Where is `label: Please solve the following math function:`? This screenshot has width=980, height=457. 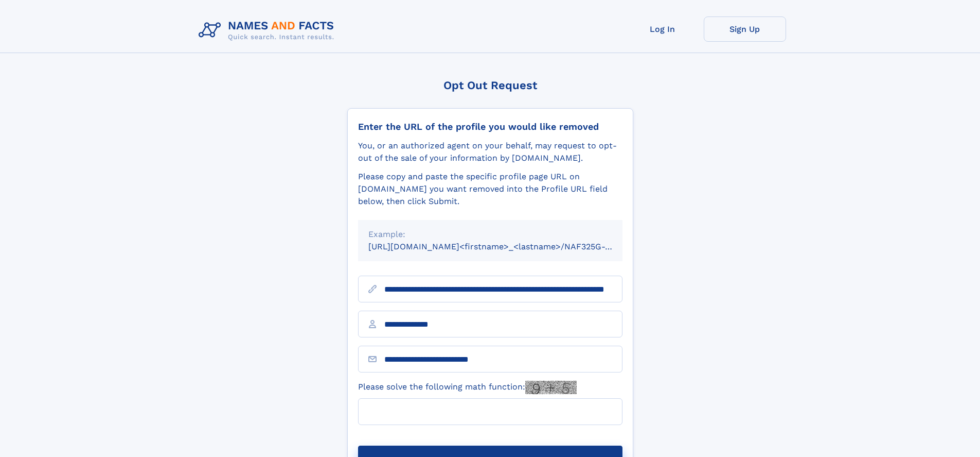 label: Please solve the following math function: is located at coordinates (467, 388).